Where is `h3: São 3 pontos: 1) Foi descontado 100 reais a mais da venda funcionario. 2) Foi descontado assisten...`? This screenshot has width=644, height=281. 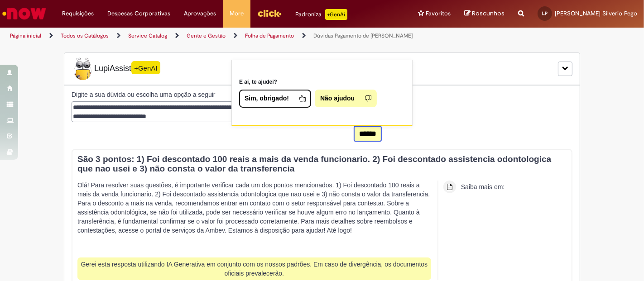
h3: São 3 pontos: 1) Foi descontado 100 reais a mais da venda funcionario. 2) Foi descontado assisten... is located at coordinates (318, 164).